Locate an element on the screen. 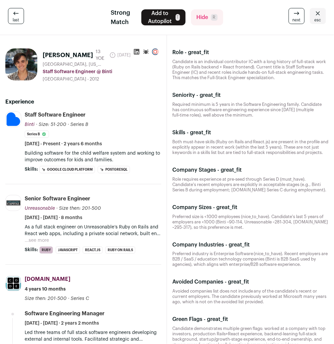 The height and width of the screenshot is (344, 334). p: Green Flags - great_fit is located at coordinates (200, 319).